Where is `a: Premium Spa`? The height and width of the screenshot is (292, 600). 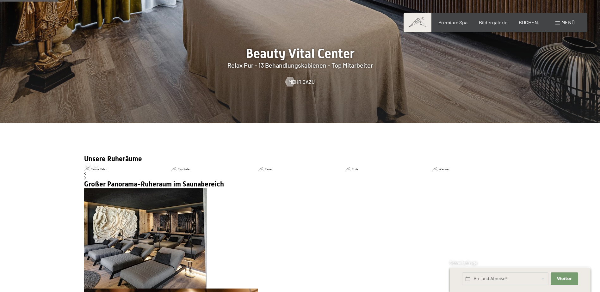
a: Premium Spa is located at coordinates (453, 22).